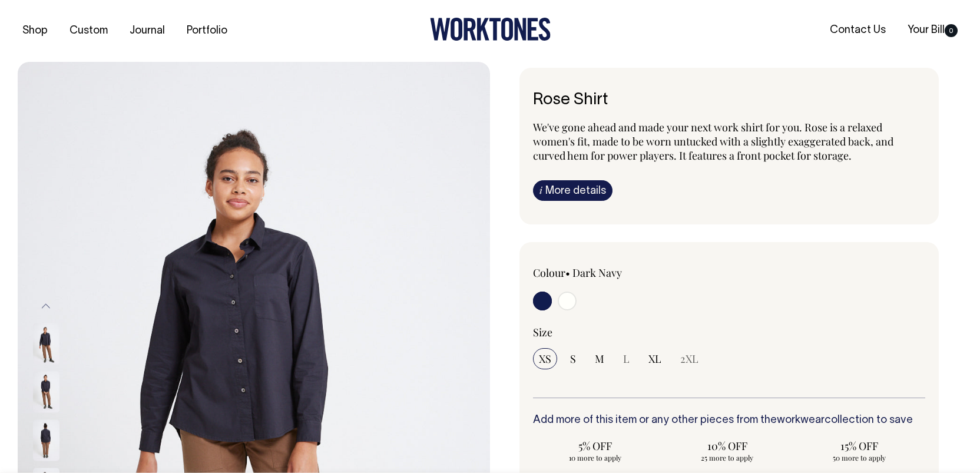 The image size is (980, 473). What do you see at coordinates (147, 30) in the screenshot?
I see `a: Journal` at bounding box center [147, 30].